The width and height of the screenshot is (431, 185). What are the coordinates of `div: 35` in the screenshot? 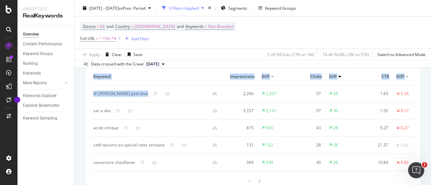 It's located at (335, 94).